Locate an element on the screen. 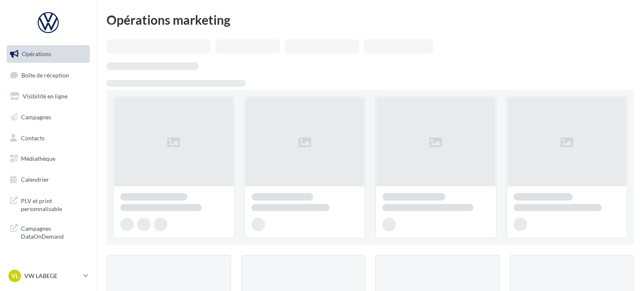 The height and width of the screenshot is (291, 644). span: Contacts is located at coordinates (33, 137).